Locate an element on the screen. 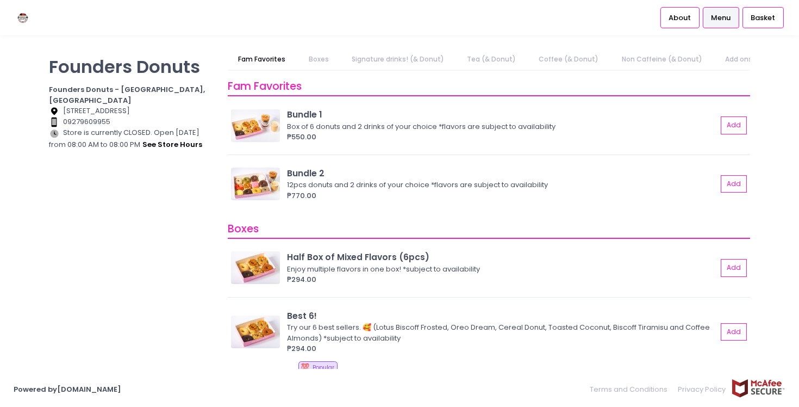 This screenshot has height=407, width=799. img: logo is located at coordinates (23, 17).